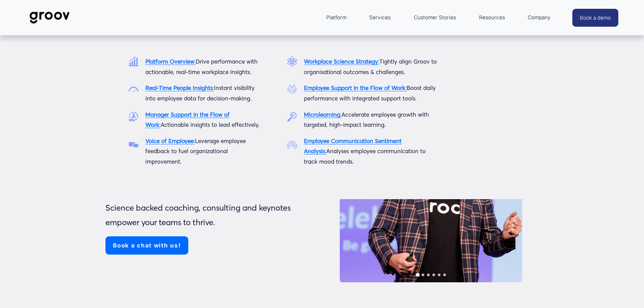 The height and width of the screenshot is (308, 644). I want to click on span: Company, so click(539, 17).